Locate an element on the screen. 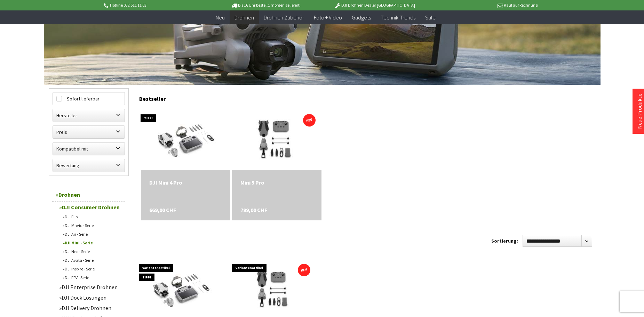 This screenshot has height=317, width=644. div: DJI Mini 4 Pro is located at coordinates (185, 183).